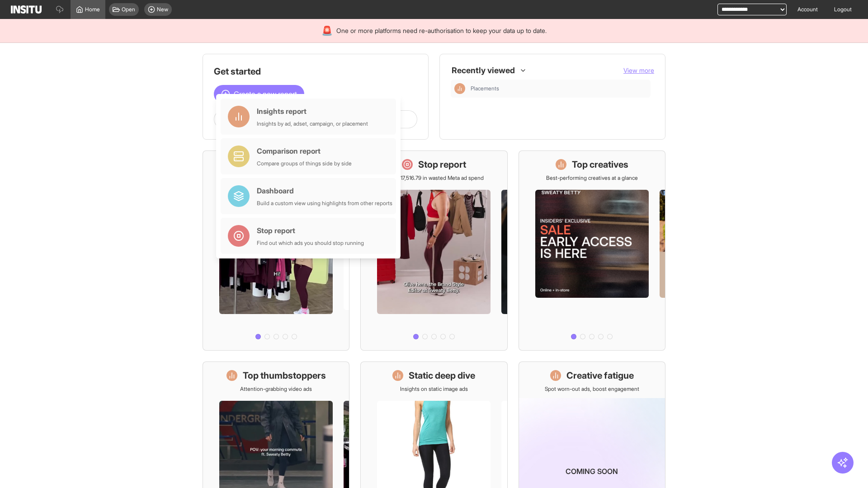 This screenshot has width=868, height=488. What do you see at coordinates (592, 250) in the screenshot?
I see `a: Top creativesBest-performing creatives at a glance` at bounding box center [592, 250].